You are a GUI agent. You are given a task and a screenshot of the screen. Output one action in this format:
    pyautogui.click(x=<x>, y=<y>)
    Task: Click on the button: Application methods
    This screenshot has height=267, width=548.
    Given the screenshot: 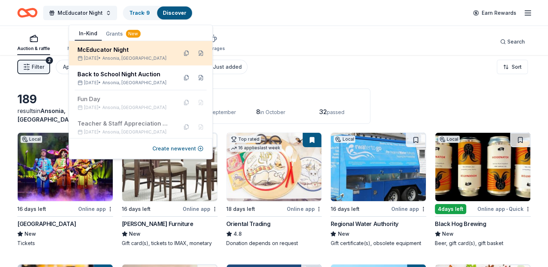 What is the action you would take?
    pyautogui.click(x=88, y=67)
    